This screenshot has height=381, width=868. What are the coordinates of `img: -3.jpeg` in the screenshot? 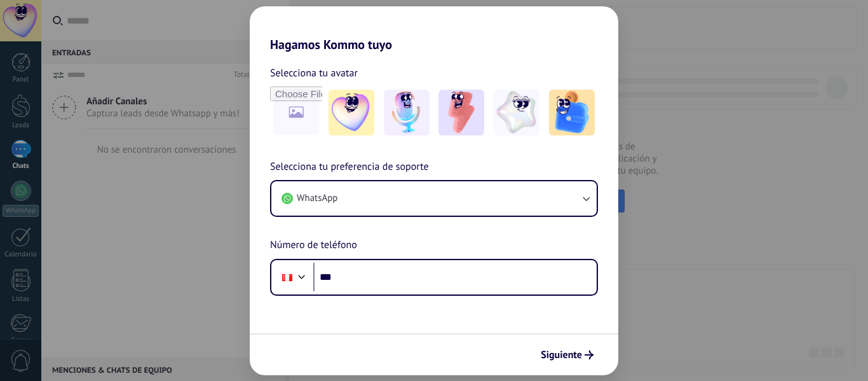 It's located at (461, 113).